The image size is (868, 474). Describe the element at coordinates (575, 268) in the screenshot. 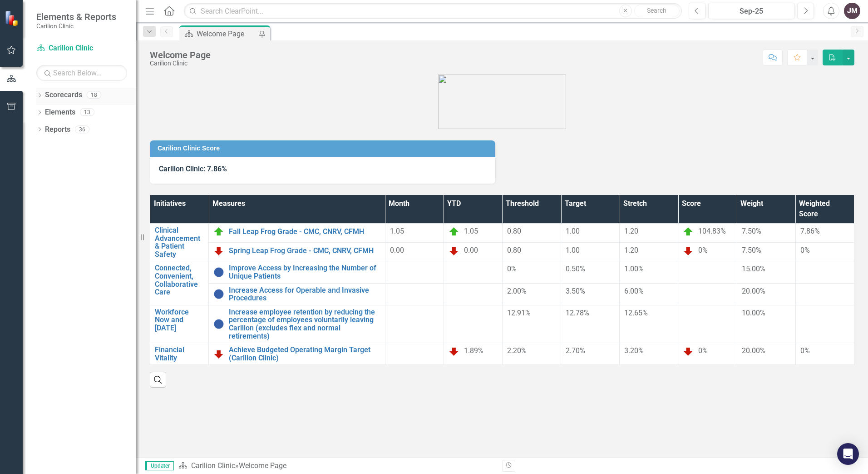

I see `span: 0.50%` at that location.